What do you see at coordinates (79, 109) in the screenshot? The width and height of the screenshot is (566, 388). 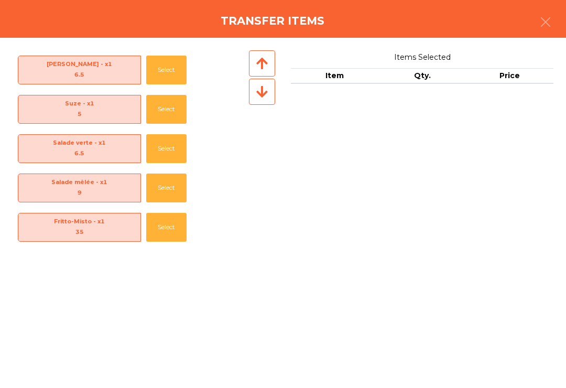 I see `span: Suze - x1` at bounding box center [79, 109].